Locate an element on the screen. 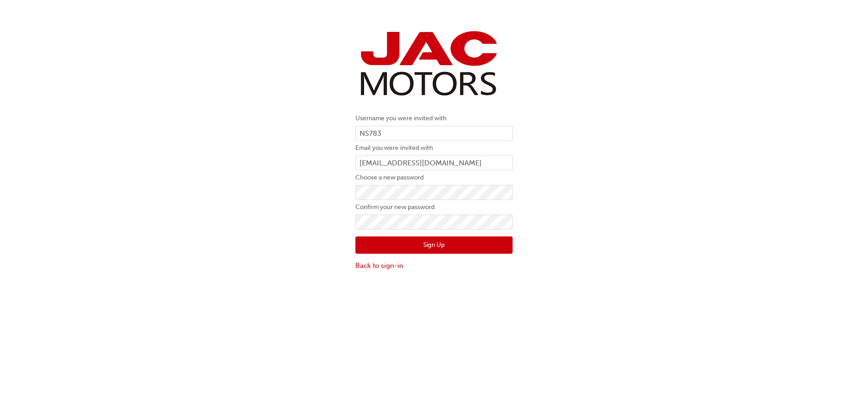 This screenshot has width=868, height=415. a: Back to sign-in is located at coordinates (434, 266).